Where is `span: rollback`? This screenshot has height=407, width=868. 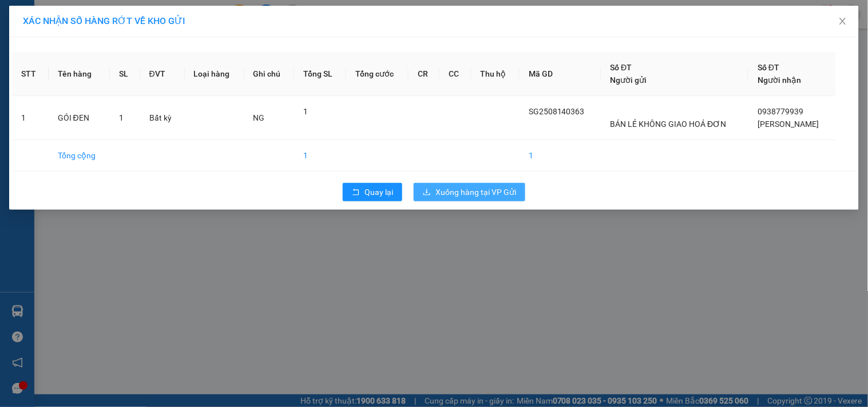
span: rollback is located at coordinates (356, 193).